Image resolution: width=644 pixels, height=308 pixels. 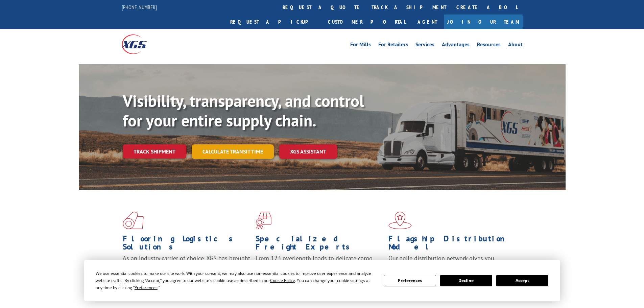 I want to click on a: Advantages, so click(x=456, y=45).